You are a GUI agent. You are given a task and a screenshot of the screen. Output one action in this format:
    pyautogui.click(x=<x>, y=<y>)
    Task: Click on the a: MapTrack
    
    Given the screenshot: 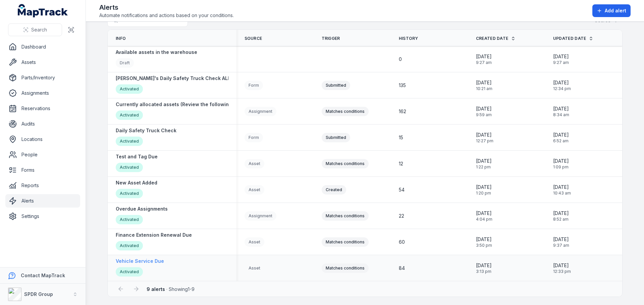 What is the action you would take?
    pyautogui.click(x=43, y=11)
    